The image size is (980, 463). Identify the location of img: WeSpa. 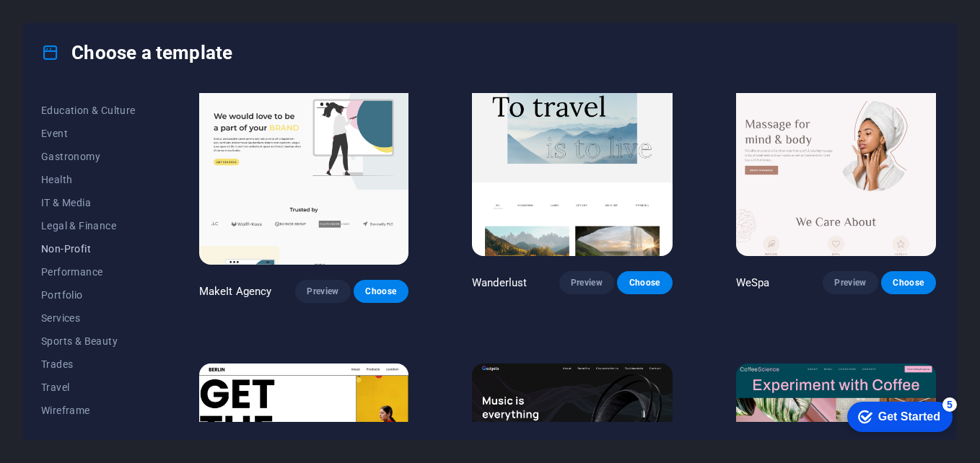
(836, 163).